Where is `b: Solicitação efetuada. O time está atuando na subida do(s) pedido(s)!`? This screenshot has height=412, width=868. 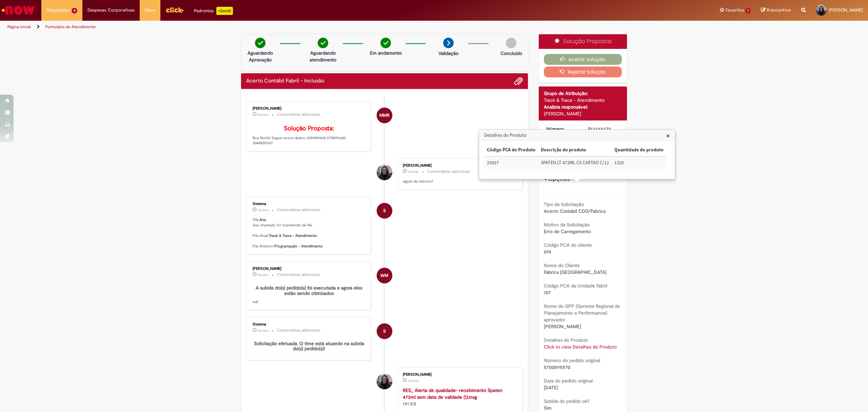
b: Solicitação efetuada. O time está atuando na subida do(s) pedido(s)! is located at coordinates (310, 346).